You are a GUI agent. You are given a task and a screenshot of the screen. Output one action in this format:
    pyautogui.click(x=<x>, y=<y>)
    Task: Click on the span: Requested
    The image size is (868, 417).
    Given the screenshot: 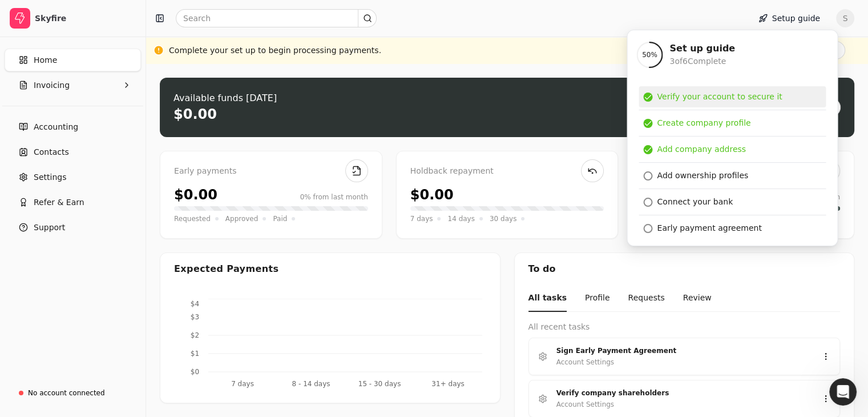 What is the action you would take?
    pyautogui.click(x=192, y=219)
    